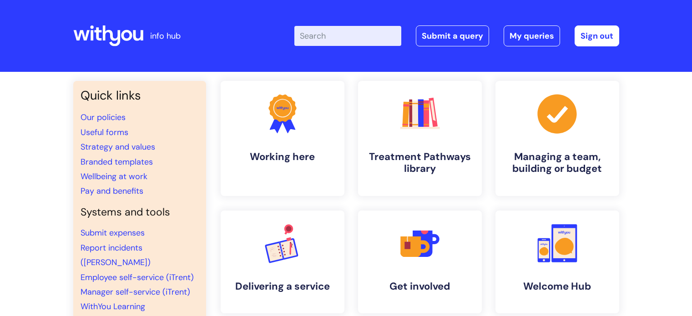 Image resolution: width=692 pixels, height=316 pixels. I want to click on a: Sign out, so click(597, 36).